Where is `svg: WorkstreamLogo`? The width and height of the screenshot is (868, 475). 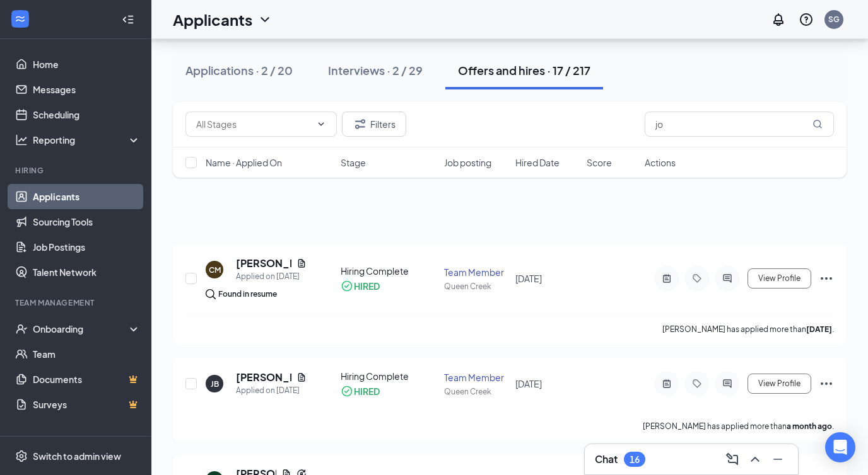 svg: WorkstreamLogo is located at coordinates (20, 19).